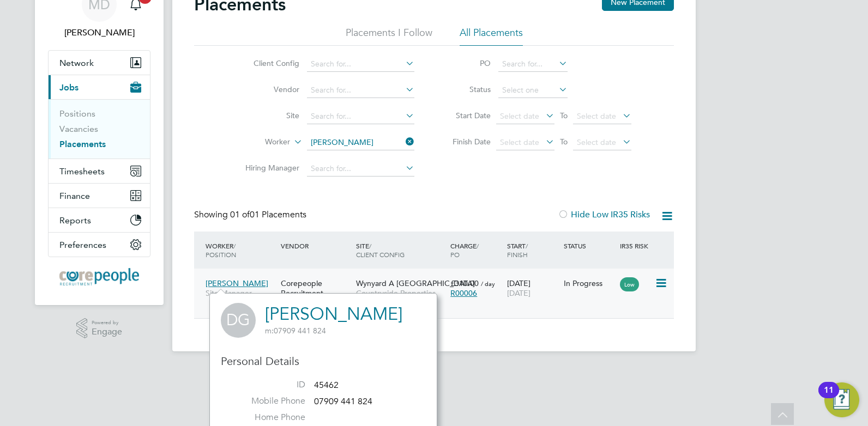  I want to click on span: Low, so click(629, 284).